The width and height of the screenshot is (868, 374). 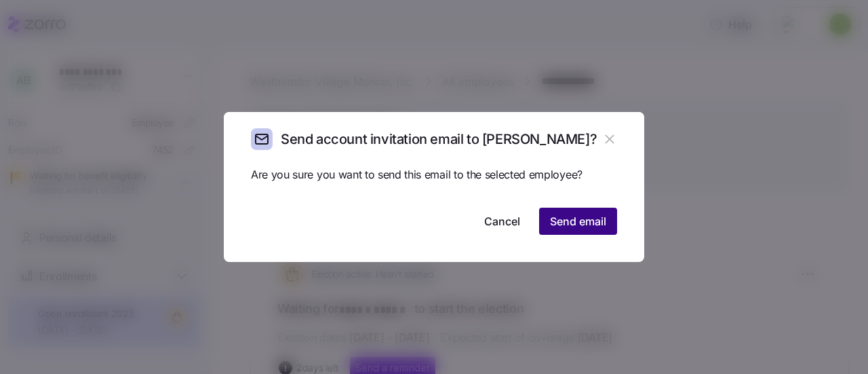 I want to click on span: Send email, so click(x=578, y=221).